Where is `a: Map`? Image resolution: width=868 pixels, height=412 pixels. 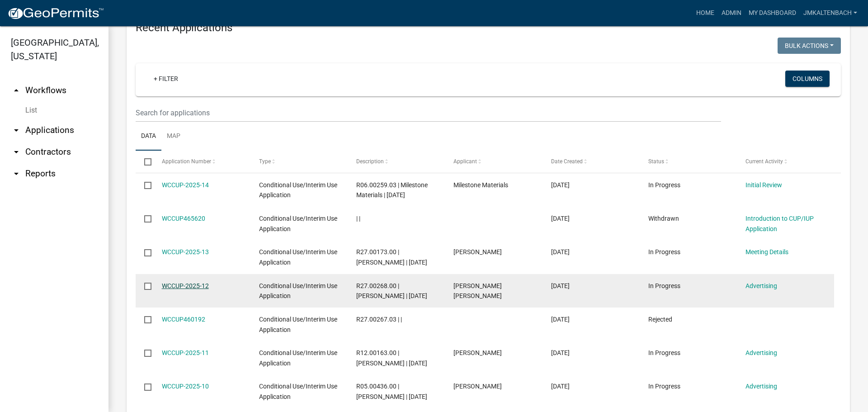 a: Map is located at coordinates (174, 137).